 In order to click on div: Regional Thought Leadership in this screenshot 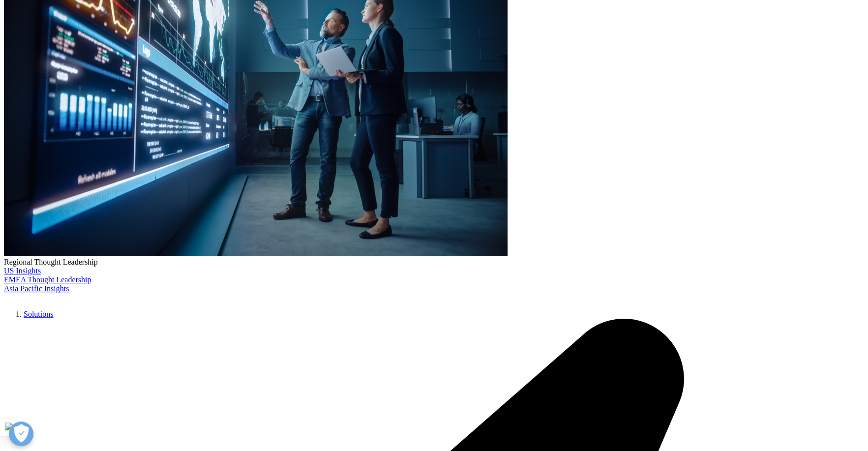, I will do `click(434, 263)`.